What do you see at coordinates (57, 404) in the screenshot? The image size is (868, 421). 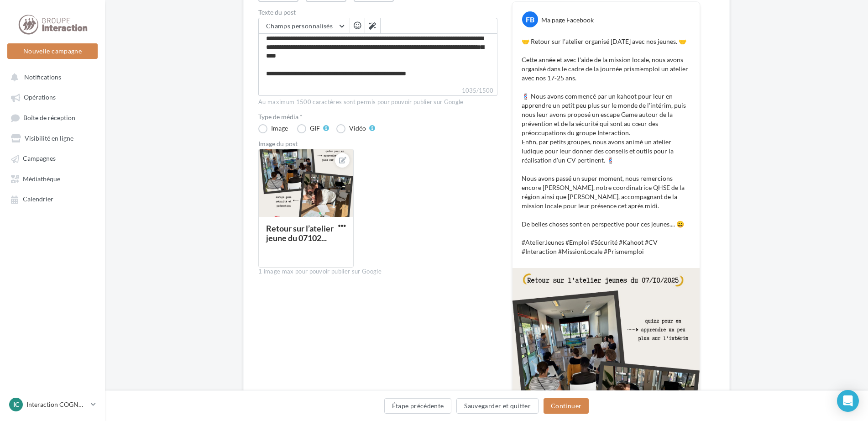 I see `p: Interaction COGNAC` at bounding box center [57, 404].